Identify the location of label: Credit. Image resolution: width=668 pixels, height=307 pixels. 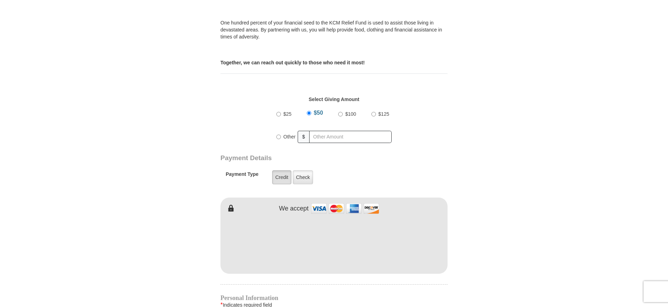
(282, 177).